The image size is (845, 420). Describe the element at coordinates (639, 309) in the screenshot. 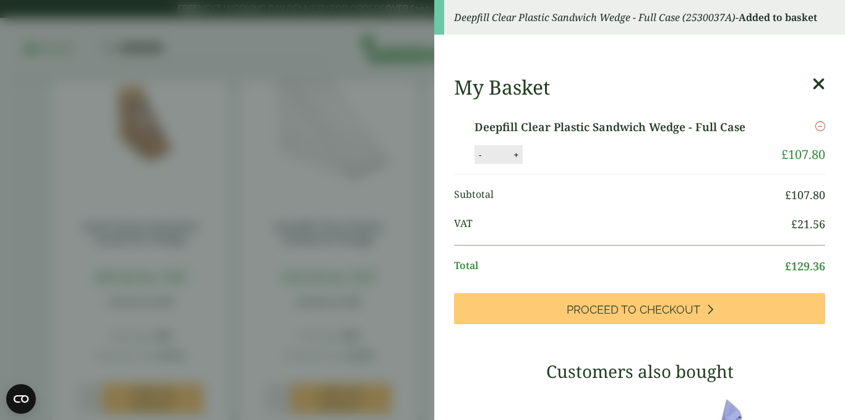

I see `a: Proceed to Checkout` at that location.